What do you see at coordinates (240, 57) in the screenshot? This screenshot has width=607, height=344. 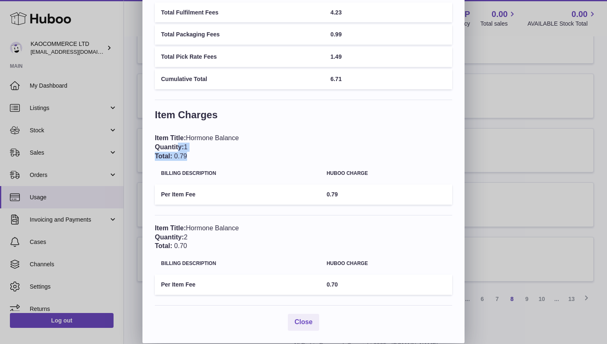 I see `td: Total Pick Rate Fees` at bounding box center [240, 57].